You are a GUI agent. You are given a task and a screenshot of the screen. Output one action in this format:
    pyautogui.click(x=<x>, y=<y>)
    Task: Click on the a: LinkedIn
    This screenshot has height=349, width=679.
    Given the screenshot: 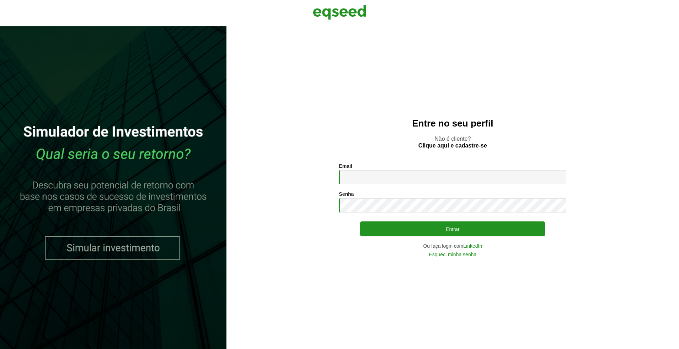 What is the action you would take?
    pyautogui.click(x=472, y=246)
    